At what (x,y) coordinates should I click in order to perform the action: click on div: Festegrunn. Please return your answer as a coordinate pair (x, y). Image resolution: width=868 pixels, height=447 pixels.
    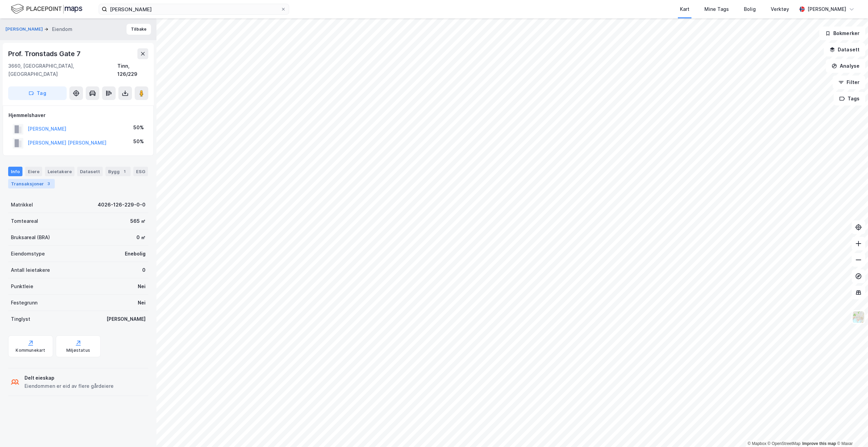
    Looking at the image, I should click on (24, 303).